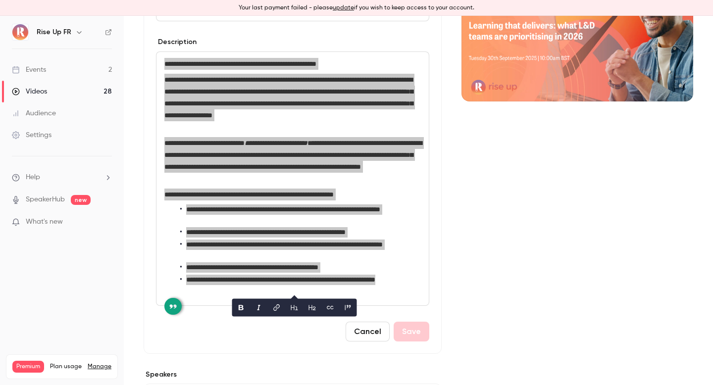 Image resolution: width=713 pixels, height=385 pixels. Describe the element at coordinates (54, 32) in the screenshot. I see `h6: Rise Up FR` at that location.